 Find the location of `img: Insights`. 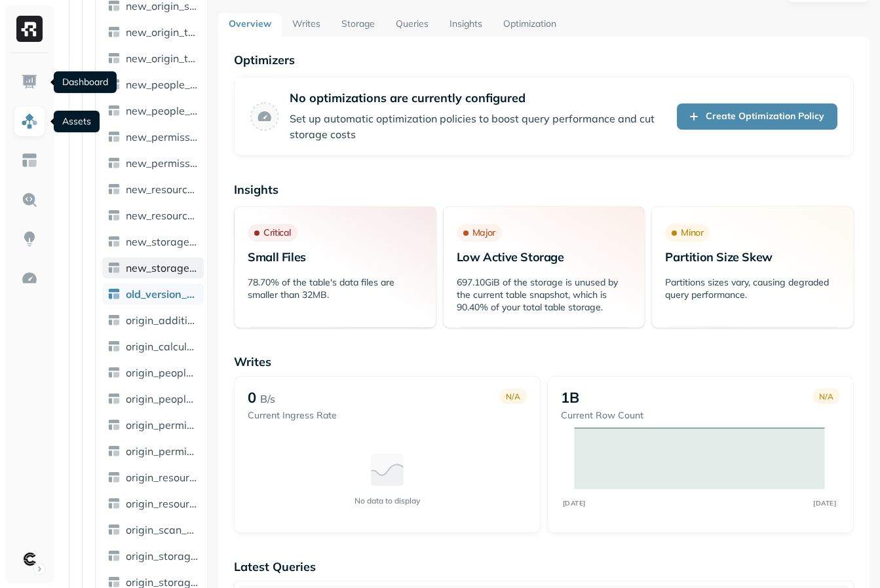

img: Insights is located at coordinates (29, 239).